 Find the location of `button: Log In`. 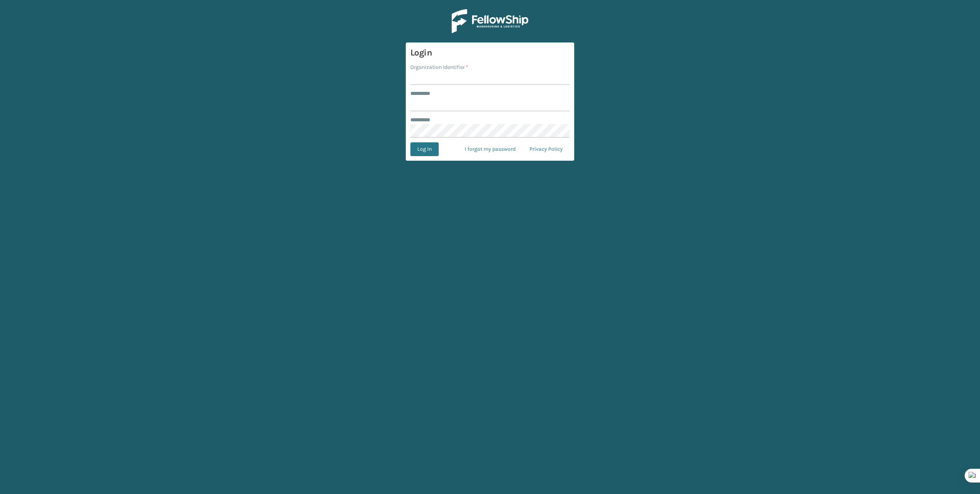

button: Log In is located at coordinates (424, 149).